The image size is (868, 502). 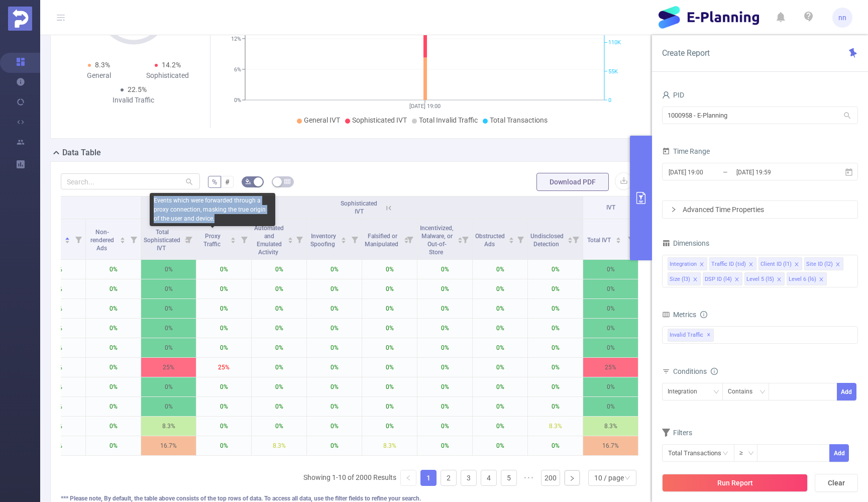 I want to click on i: icon: left, so click(x=408, y=477).